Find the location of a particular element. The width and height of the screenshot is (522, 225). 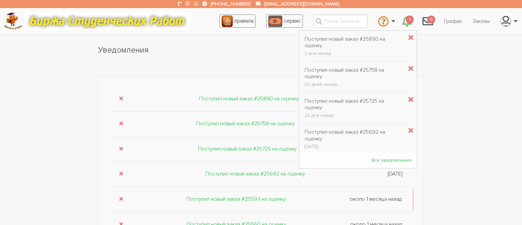

a: Поступил новый заказ #25692 на оценку is located at coordinates (255, 174).